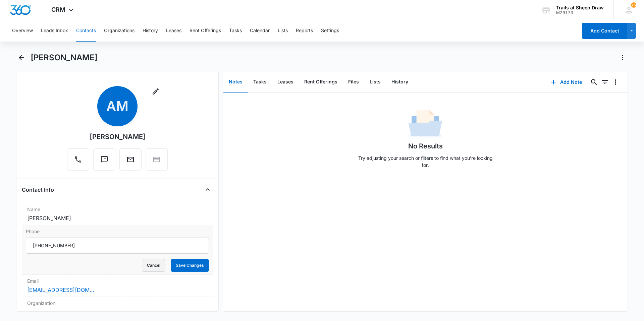  Describe the element at coordinates (78, 159) in the screenshot. I see `button: Call` at that location.